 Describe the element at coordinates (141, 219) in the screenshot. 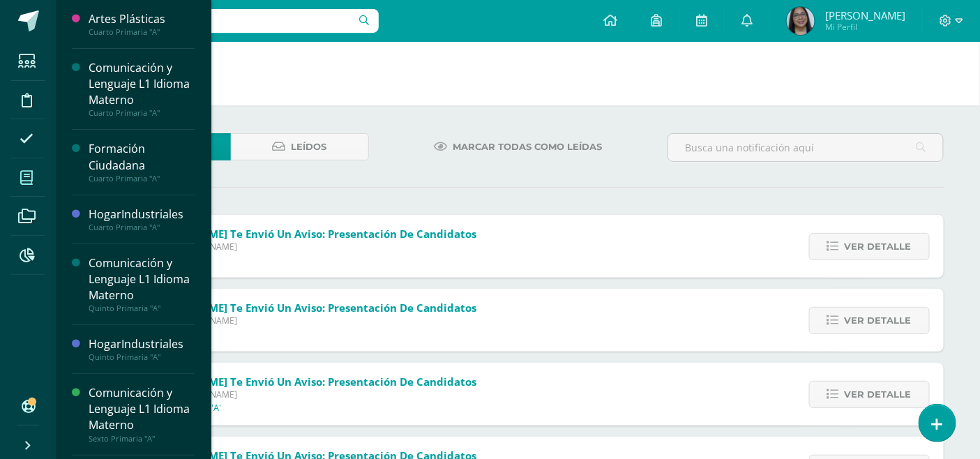

I see `a: HogarIndustrialesCuarto Primaria "A"` at that location.